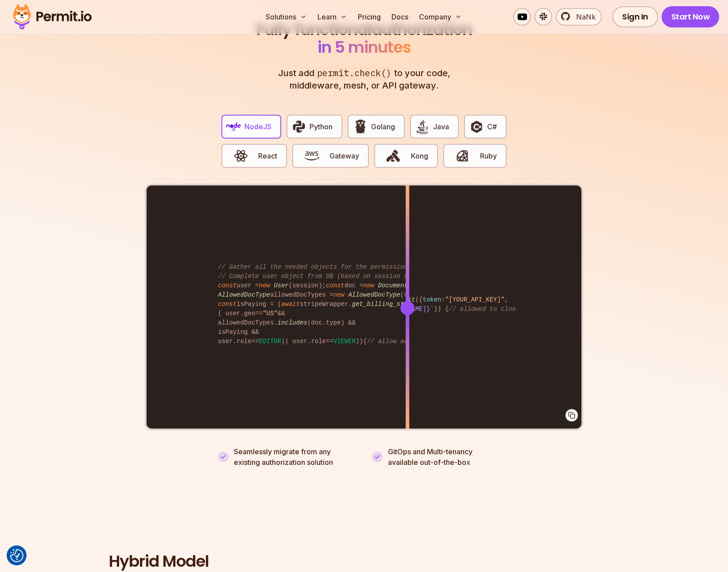 Image resolution: width=728 pixels, height=572 pixels. Describe the element at coordinates (344, 156) in the screenshot. I see `span: Gateway` at that location.